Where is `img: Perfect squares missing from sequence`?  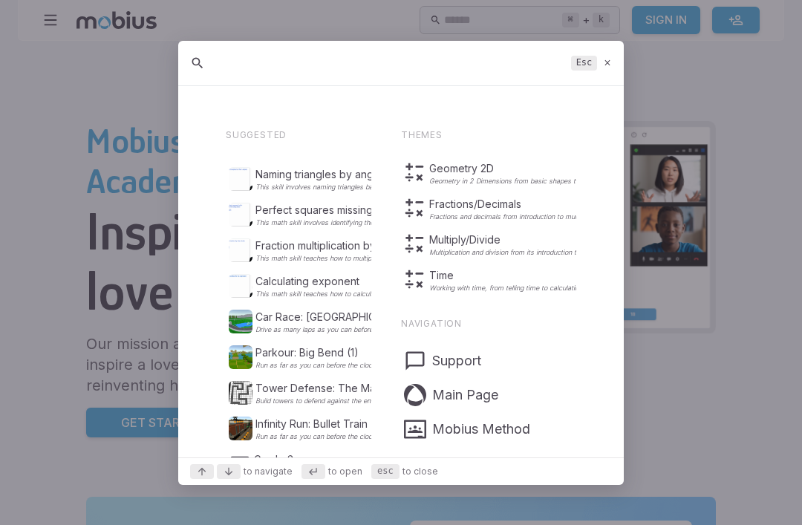
img: Perfect squares missing from sequence is located at coordinates (241, 215).